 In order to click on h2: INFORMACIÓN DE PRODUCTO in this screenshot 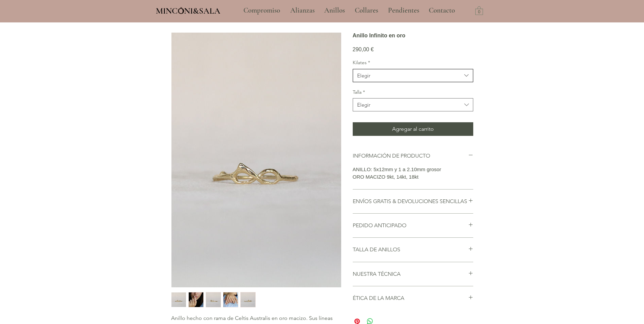, I will do `click(411, 156)`.